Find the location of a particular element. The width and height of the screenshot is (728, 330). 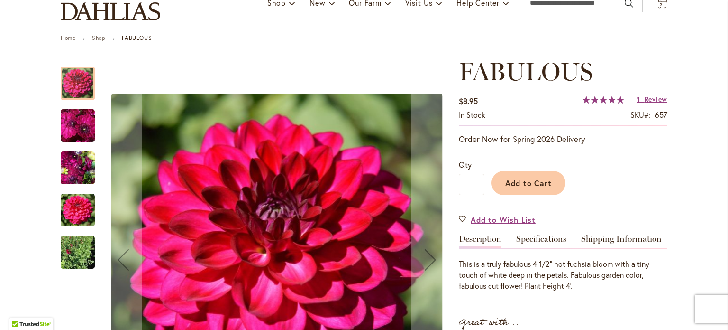

a: Home is located at coordinates (68, 37).